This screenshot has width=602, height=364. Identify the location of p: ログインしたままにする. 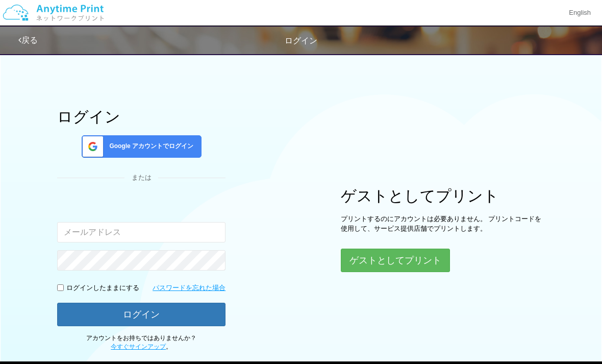
(102, 288).